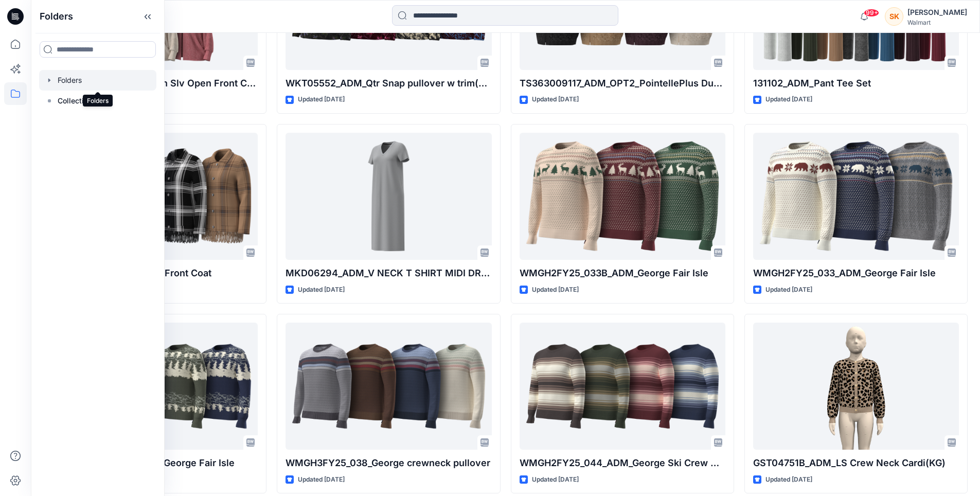 This screenshot has height=496, width=980. What do you see at coordinates (894, 16) in the screenshot?
I see `div: SK` at bounding box center [894, 16].